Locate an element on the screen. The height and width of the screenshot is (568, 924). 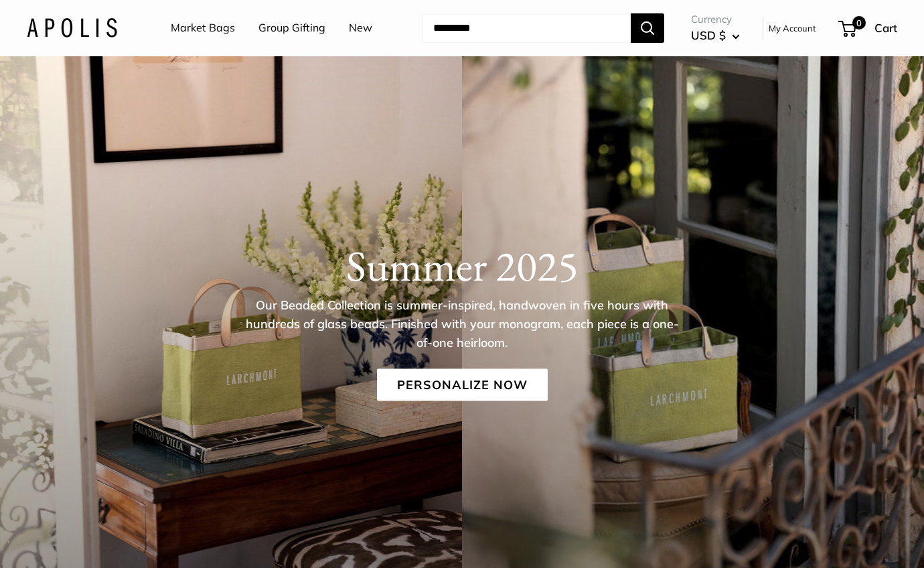
span: Currency is located at coordinates (715, 19).